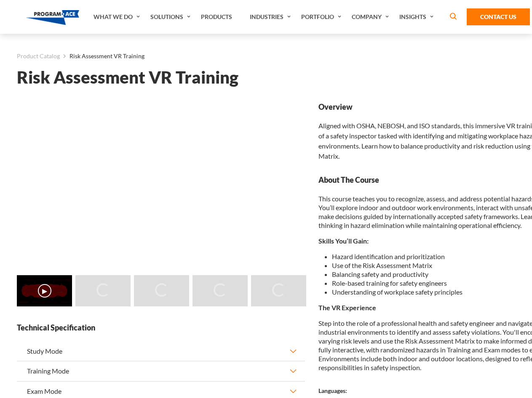 The image size is (532, 398). I want to click on button: Training Mode, so click(161, 371).